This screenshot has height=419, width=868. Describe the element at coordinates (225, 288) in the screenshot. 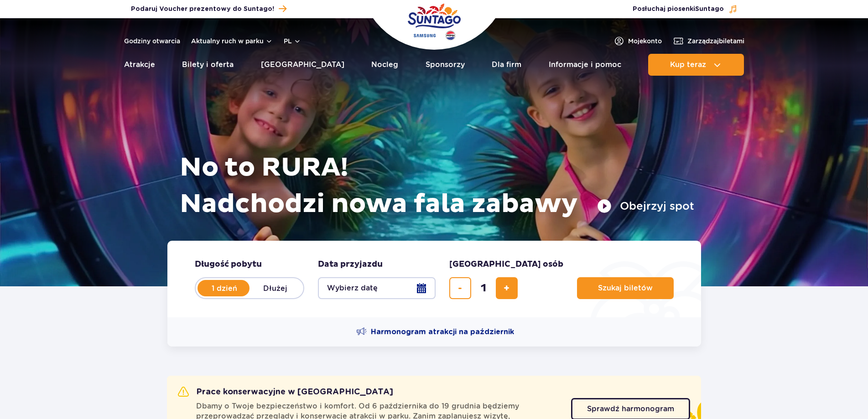

I see `label: 1 dzień` at that location.